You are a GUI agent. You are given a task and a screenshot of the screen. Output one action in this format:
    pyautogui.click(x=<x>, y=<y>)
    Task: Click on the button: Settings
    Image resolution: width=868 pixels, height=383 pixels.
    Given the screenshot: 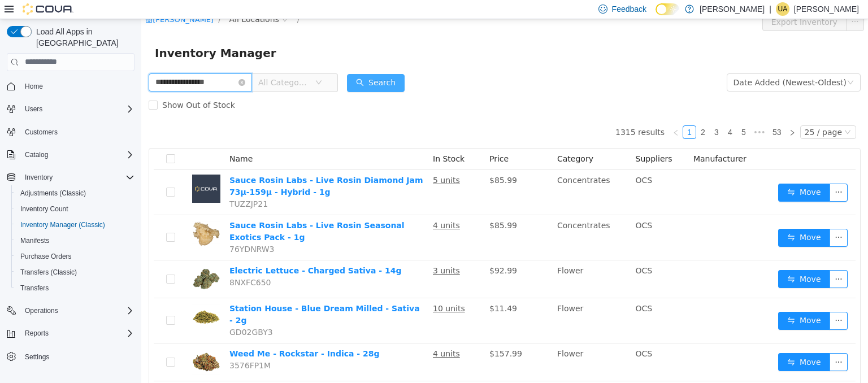 What is the action you would take?
    pyautogui.click(x=71, y=356)
    